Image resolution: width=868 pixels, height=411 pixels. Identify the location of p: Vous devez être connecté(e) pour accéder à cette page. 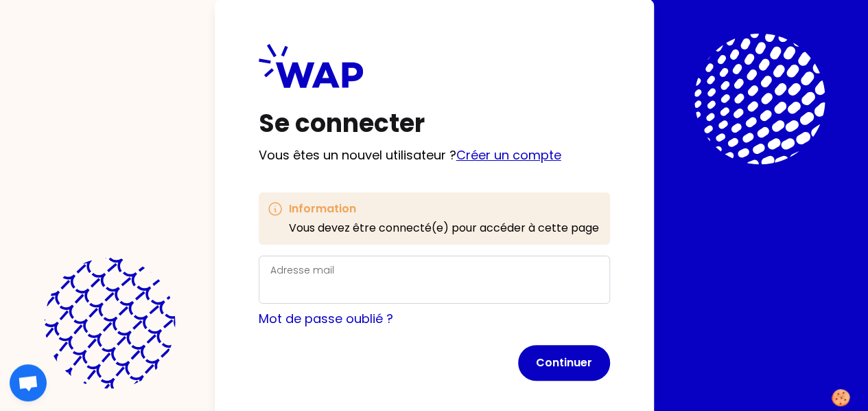
(444, 228).